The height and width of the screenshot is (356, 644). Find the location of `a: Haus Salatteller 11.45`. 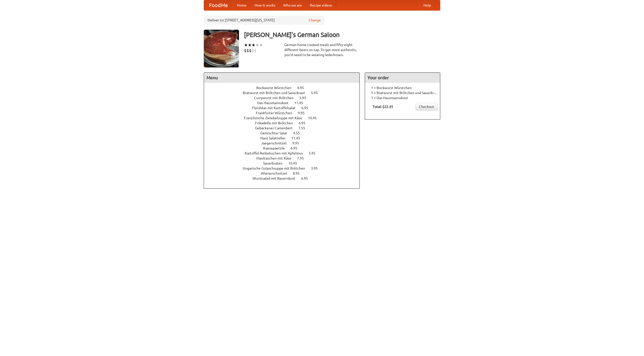

a: Haus Salatteller 11.45 is located at coordinates (284, 138).